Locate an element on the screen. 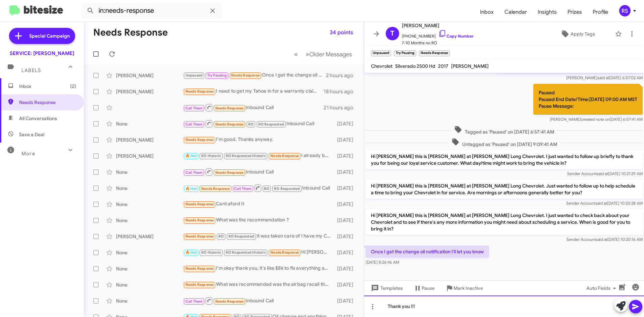  button: Apply Tags is located at coordinates (577, 34).